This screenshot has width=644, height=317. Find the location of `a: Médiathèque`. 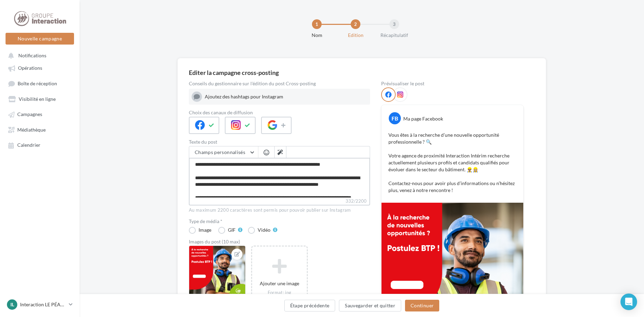

a: Médiathèque is located at coordinates (40, 130).